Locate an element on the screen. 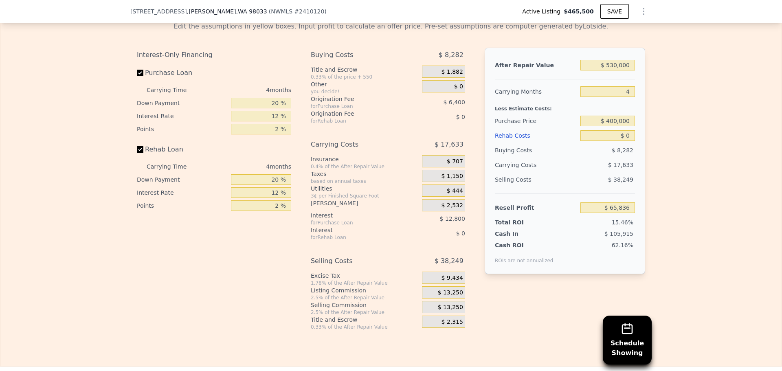 The image size is (782, 371). span: , WA 98033 is located at coordinates (252, 11).